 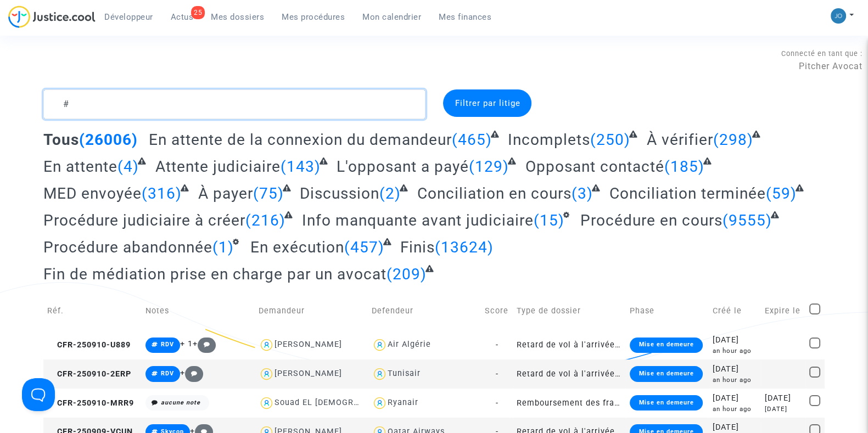 I want to click on a: Mes procédures, so click(x=313, y=17).